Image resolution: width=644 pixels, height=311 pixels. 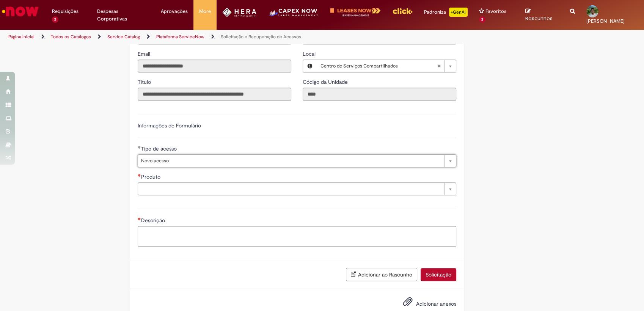 What do you see at coordinates (403, 11) in the screenshot?
I see `img: click_logo_yellow_360x200.png` at bounding box center [403, 11].